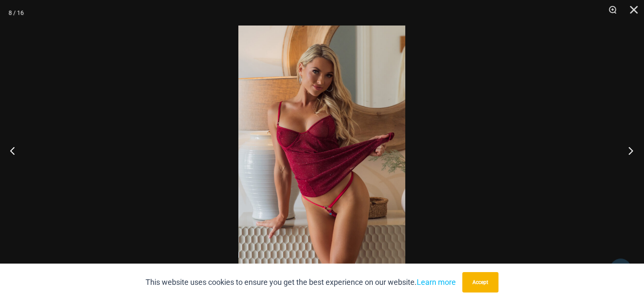  Describe the element at coordinates (436, 282) in the screenshot. I see `a: Learn more` at that location.